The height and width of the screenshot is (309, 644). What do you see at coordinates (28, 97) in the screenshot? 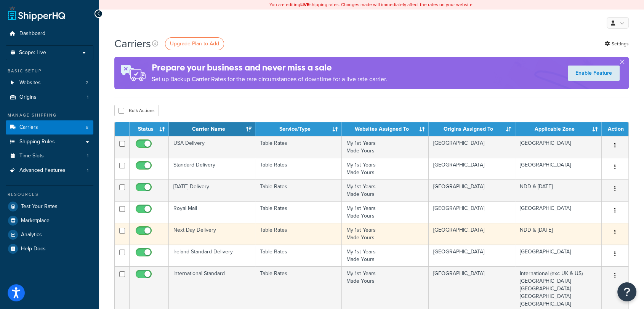
I see `span: Origins` at bounding box center [28, 97].